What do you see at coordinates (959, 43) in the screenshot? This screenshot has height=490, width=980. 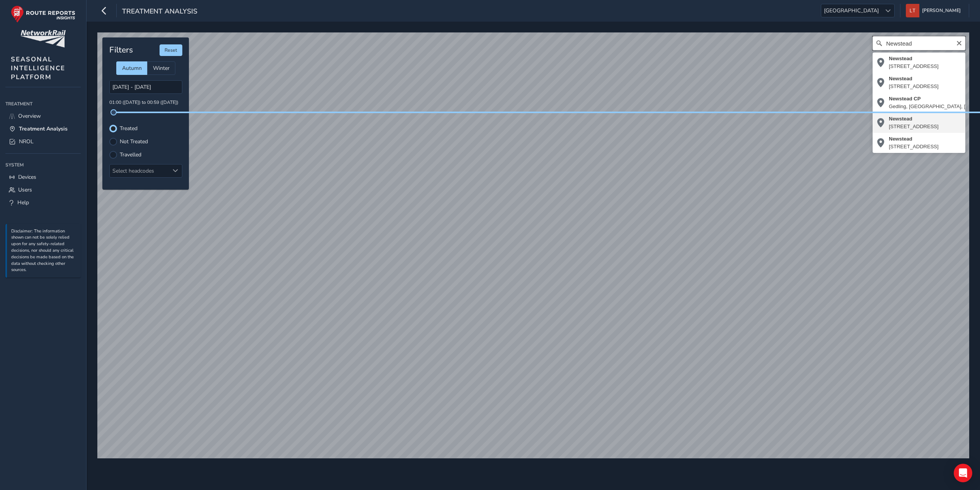 I see `button: Clear` at bounding box center [959, 43].